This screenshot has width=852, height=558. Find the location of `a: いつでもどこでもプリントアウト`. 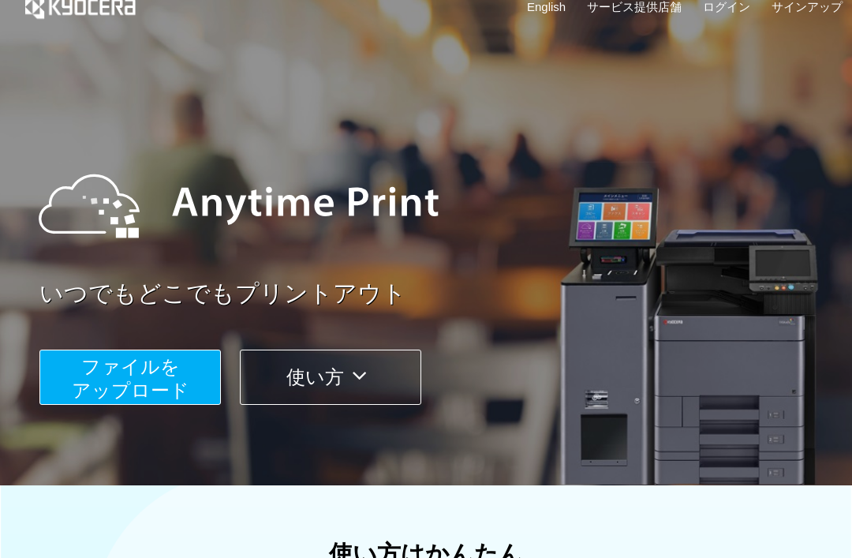

a: いつでもどこでもプリントアウト is located at coordinates (446, 293).